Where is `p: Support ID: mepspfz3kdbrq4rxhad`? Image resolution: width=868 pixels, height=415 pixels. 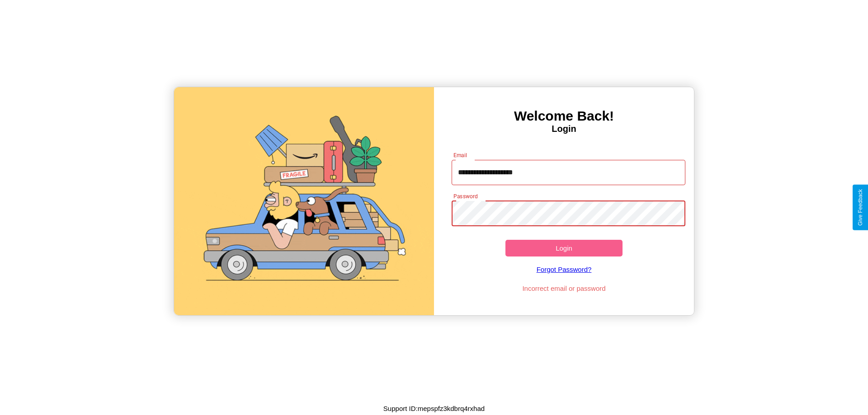
p: Support ID: mepspfz3kdbrq4rxhad is located at coordinates (434, 408).